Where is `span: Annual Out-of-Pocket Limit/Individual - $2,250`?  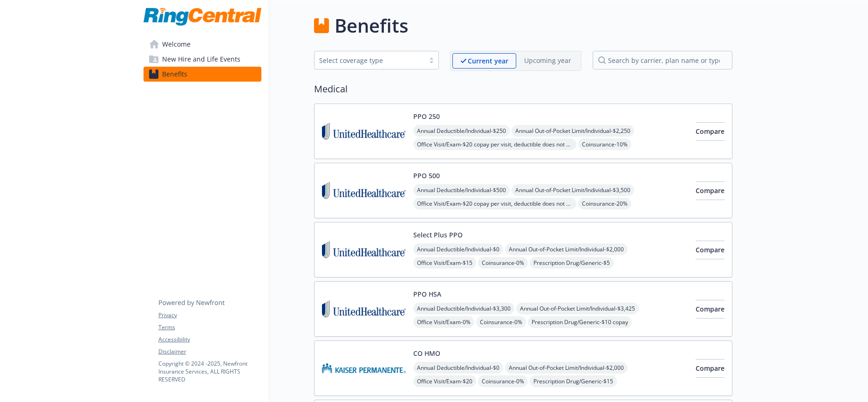 span: Annual Out-of-Pocket Limit/Individual - $2,250 is located at coordinates (573, 131).